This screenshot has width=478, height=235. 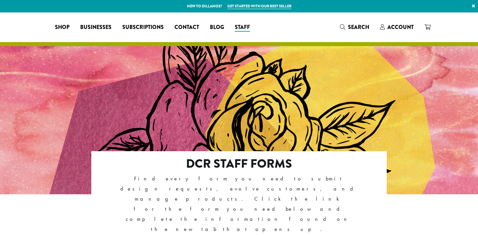 What do you see at coordinates (358, 27) in the screenshot?
I see `span: Search` at bounding box center [358, 27].